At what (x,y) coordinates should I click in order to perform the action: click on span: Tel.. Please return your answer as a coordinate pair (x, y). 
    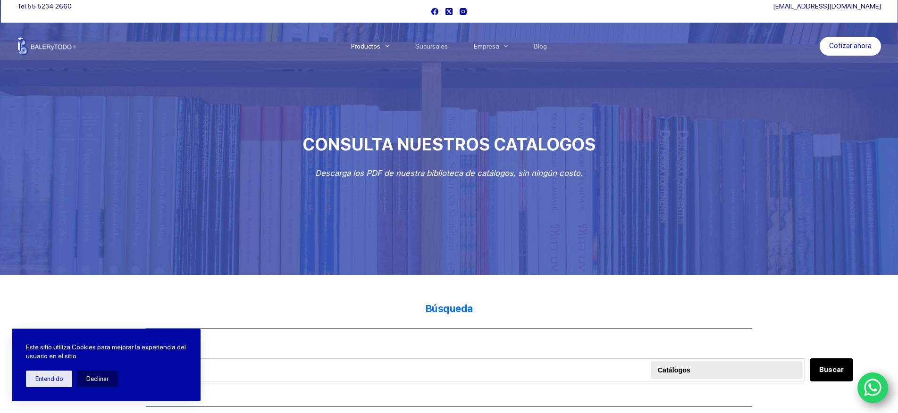
    Looking at the image, I should click on (44, 6).